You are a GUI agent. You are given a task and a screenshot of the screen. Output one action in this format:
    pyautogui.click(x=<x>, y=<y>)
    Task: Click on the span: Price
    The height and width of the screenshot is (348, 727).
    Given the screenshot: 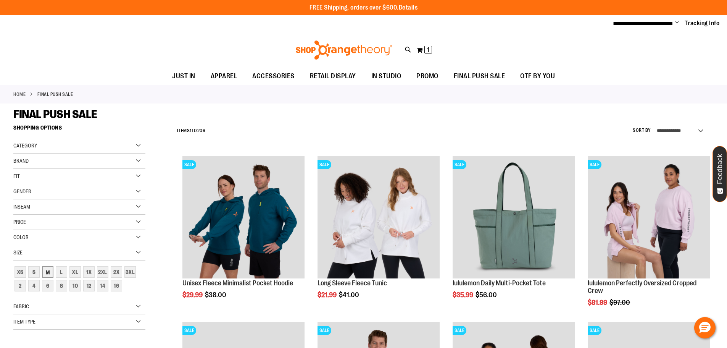 What is the action you would take?
    pyautogui.click(x=19, y=222)
    